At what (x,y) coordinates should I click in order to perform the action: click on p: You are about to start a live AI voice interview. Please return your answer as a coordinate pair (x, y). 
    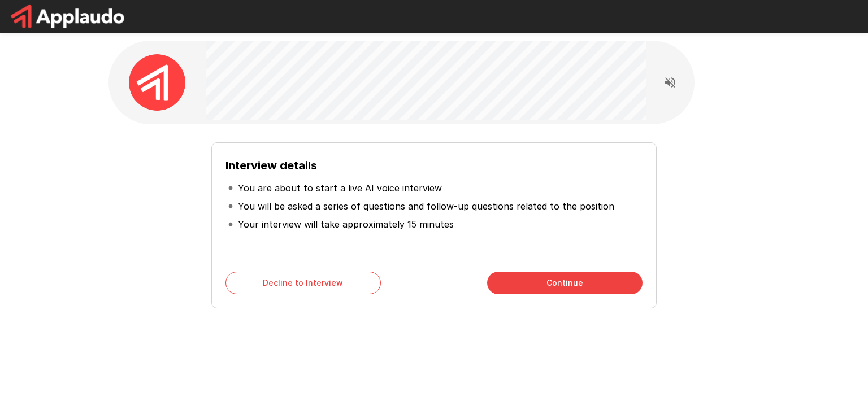
    Looking at the image, I should click on (340, 188).